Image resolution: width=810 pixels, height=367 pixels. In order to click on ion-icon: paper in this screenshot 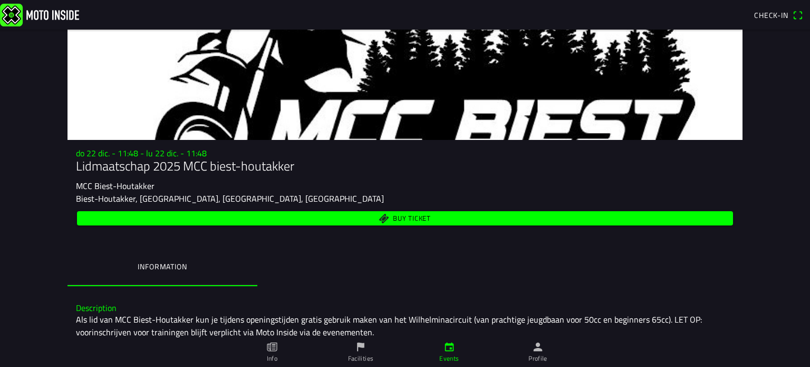, I will do `click(272, 347)`.